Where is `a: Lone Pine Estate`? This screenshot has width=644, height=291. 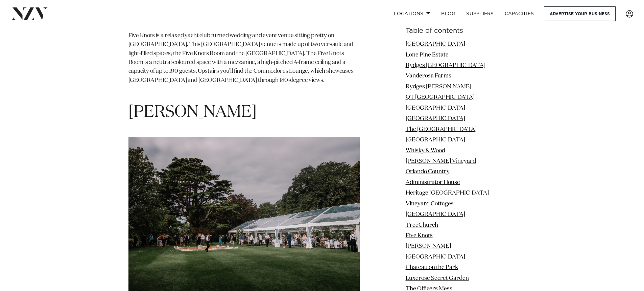
a: Lone Pine Estate is located at coordinates (427, 54).